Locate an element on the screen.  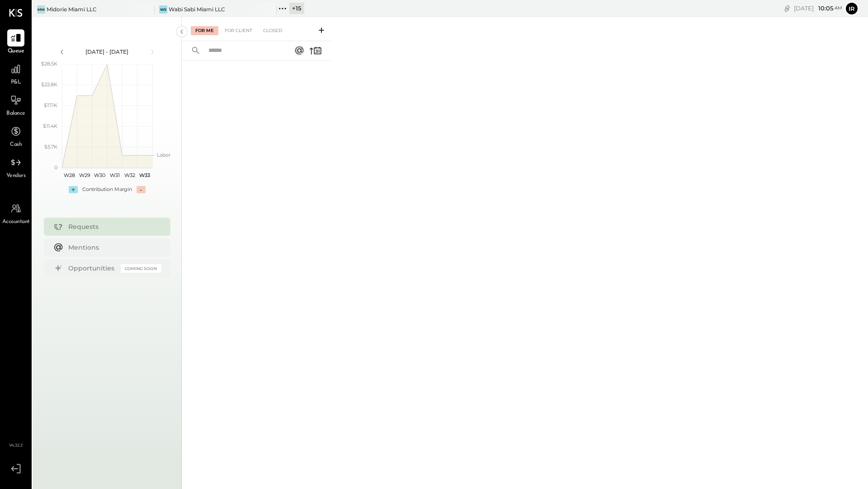
div: For Me is located at coordinates (204, 31).